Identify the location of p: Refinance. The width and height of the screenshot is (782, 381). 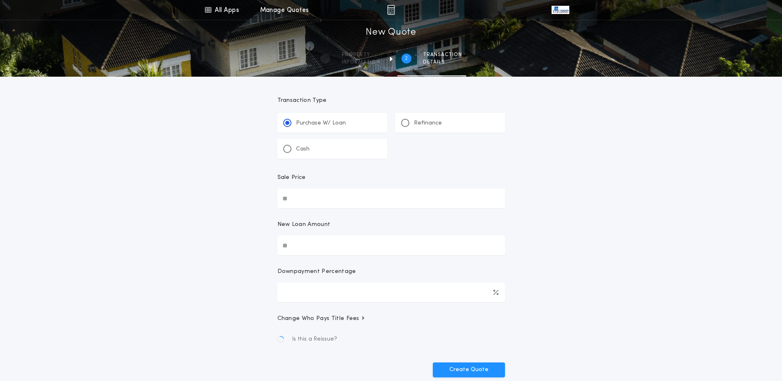
(428, 123).